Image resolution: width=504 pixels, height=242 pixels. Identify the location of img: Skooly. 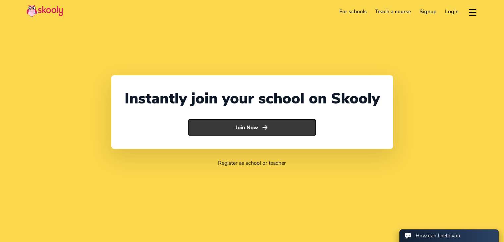
(45, 11).